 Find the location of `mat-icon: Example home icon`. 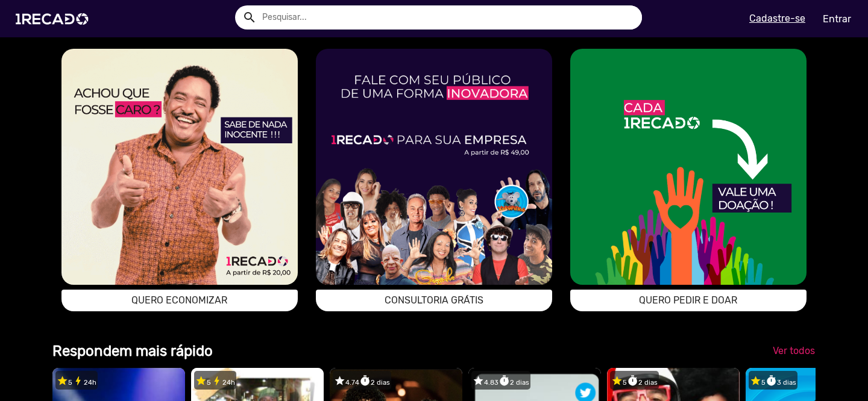

mat-icon: Example home icon is located at coordinates (250, 17).